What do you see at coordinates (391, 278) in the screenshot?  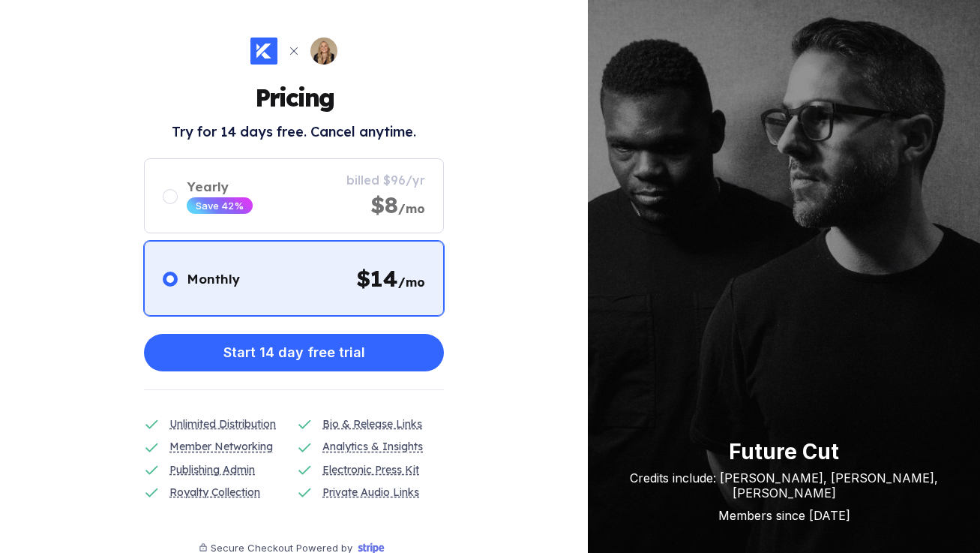 I see `div: $ 14` at bounding box center [391, 278].